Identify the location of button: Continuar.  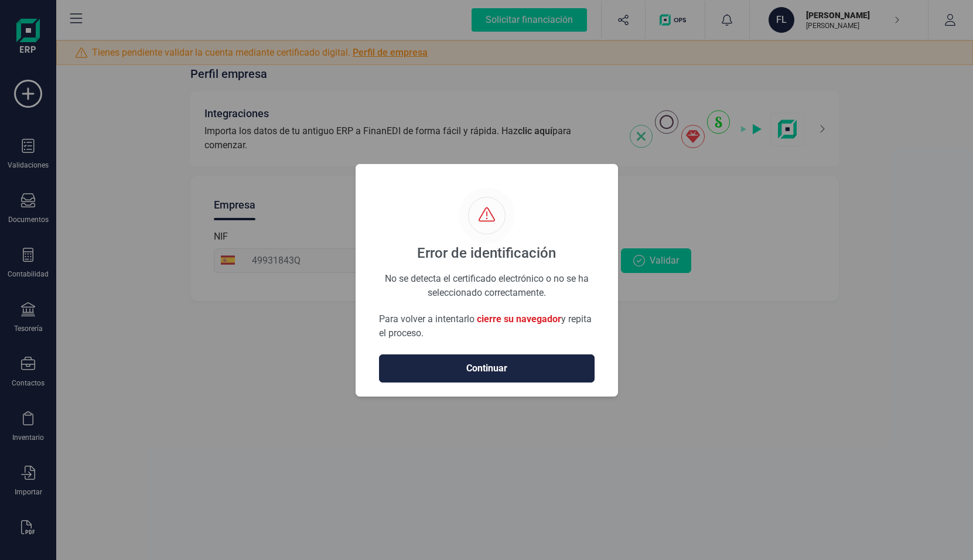
(486, 368).